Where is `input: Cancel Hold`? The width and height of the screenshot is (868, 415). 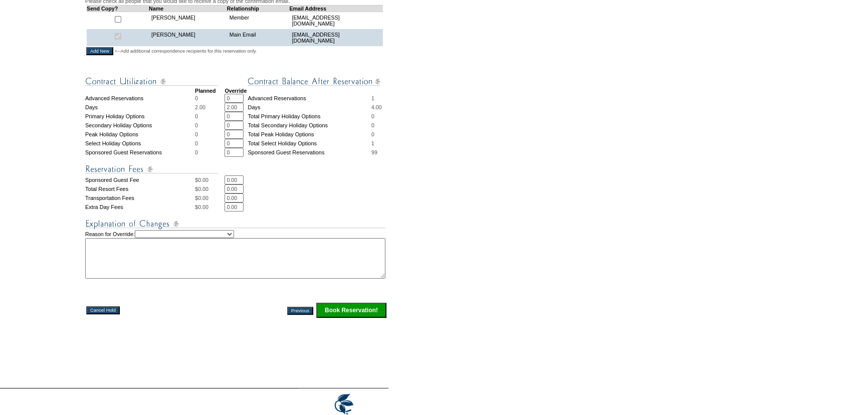 input: Cancel Hold is located at coordinates (103, 310).